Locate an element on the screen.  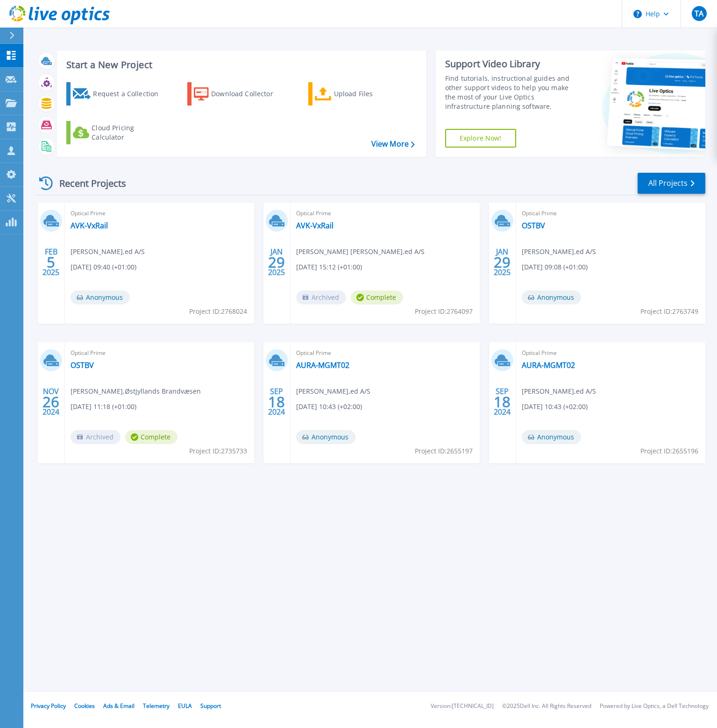
span: TA is located at coordinates (699, 14).